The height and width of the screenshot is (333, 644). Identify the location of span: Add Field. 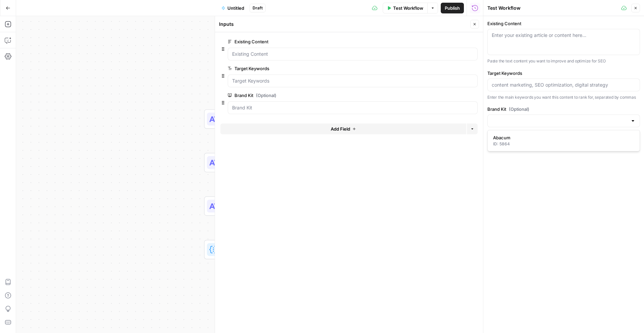
(340, 129).